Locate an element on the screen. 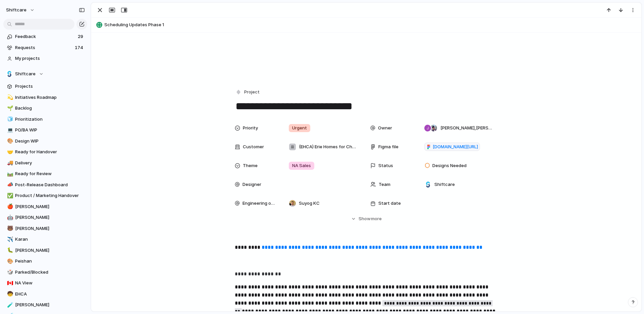  span: Customer is located at coordinates (253, 146).